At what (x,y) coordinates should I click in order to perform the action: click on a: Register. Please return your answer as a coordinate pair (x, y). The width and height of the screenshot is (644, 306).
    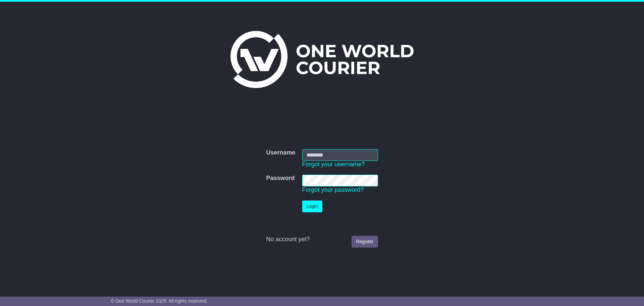
    Looking at the image, I should click on (364, 241).